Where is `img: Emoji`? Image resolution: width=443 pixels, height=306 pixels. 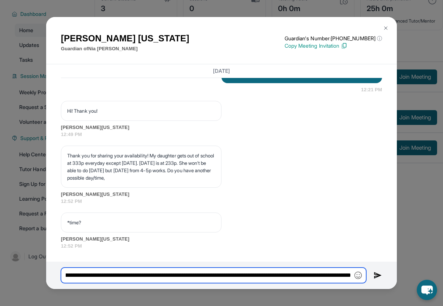
img: Emoji is located at coordinates (358, 275).